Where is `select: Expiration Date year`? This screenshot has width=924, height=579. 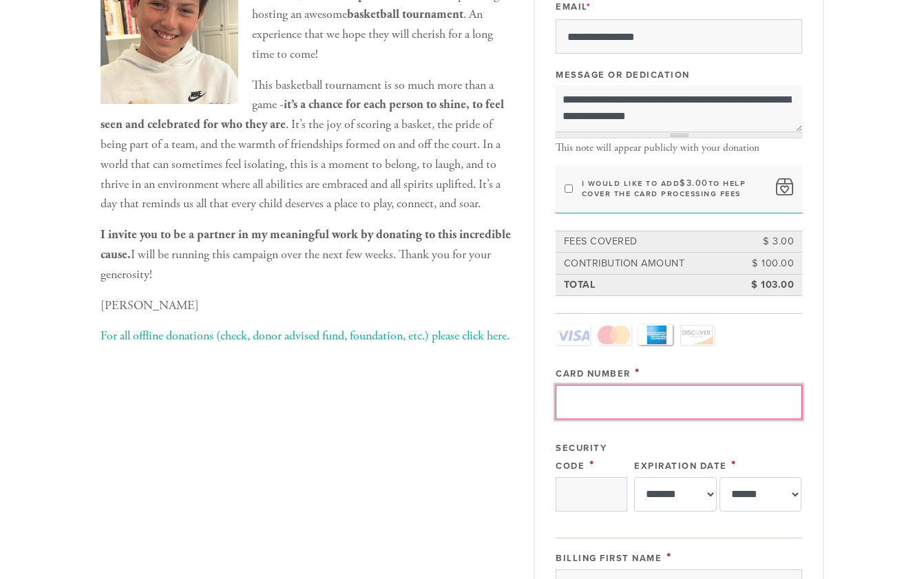 select: Expiration Date year is located at coordinates (761, 494).